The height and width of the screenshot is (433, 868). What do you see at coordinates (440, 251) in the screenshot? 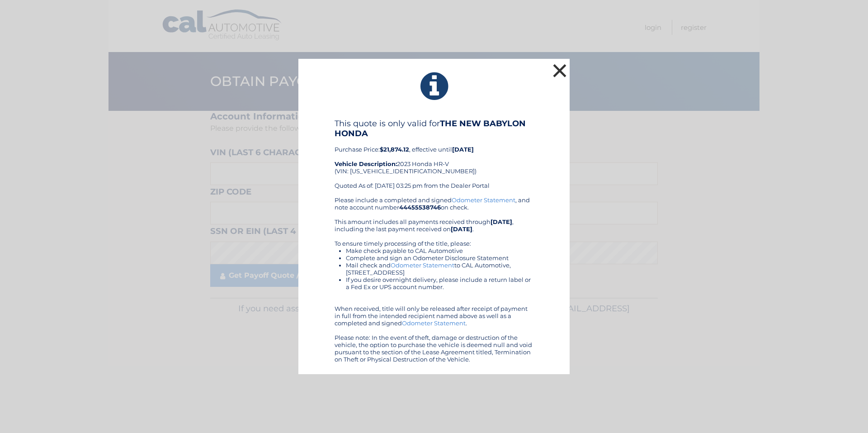
I see `li: Make check payable to CAL Automotive` at bounding box center [440, 251].